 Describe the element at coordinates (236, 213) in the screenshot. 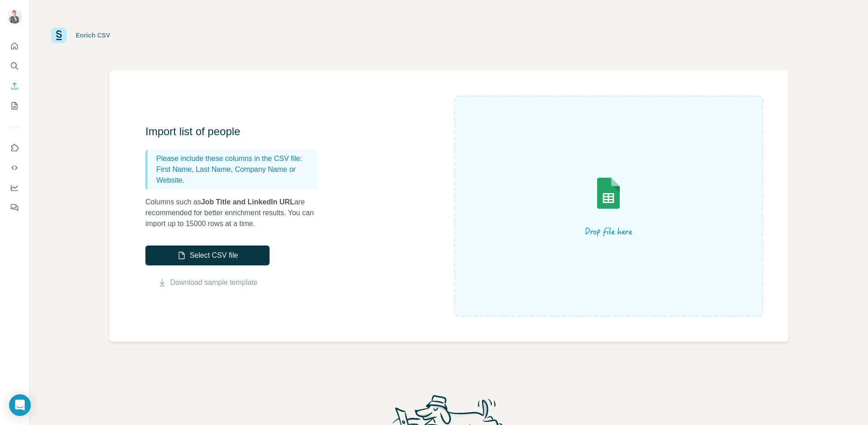

I see `p: Columns such as are recommended for better enrichment results. You can import up to 15000 rows at...` at that location.